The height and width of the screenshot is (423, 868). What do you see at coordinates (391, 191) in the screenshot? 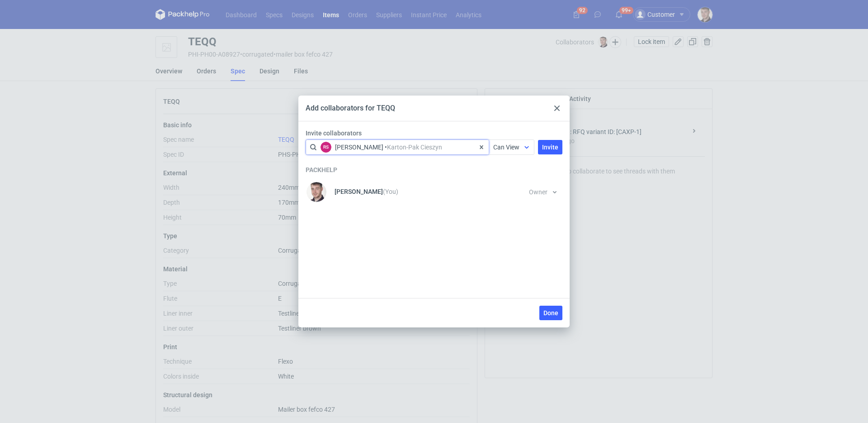
I see `small: (You)` at bounding box center [391, 191].